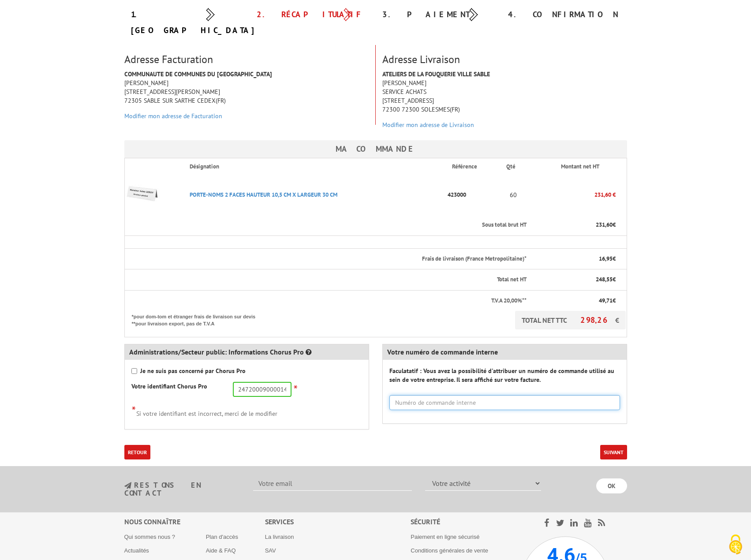 The image size is (751, 560). Describe the element at coordinates (376, 149) in the screenshot. I see `h3: Ma commande` at that location.